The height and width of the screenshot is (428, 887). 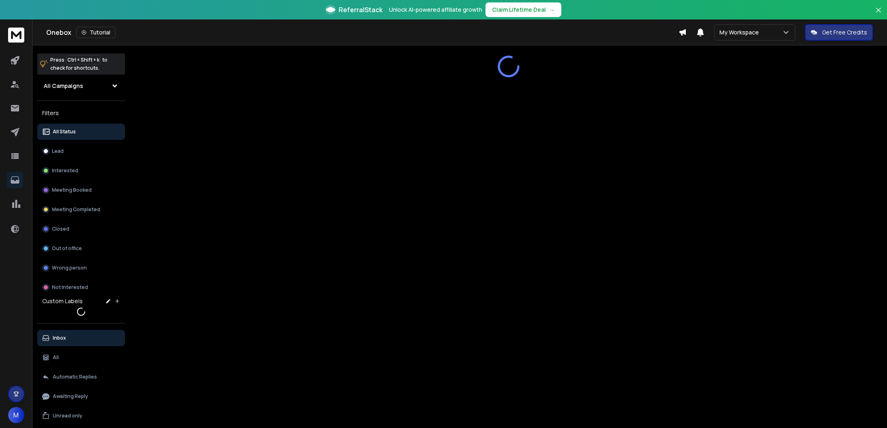 I want to click on span: ReferralStack, so click(x=360, y=10).